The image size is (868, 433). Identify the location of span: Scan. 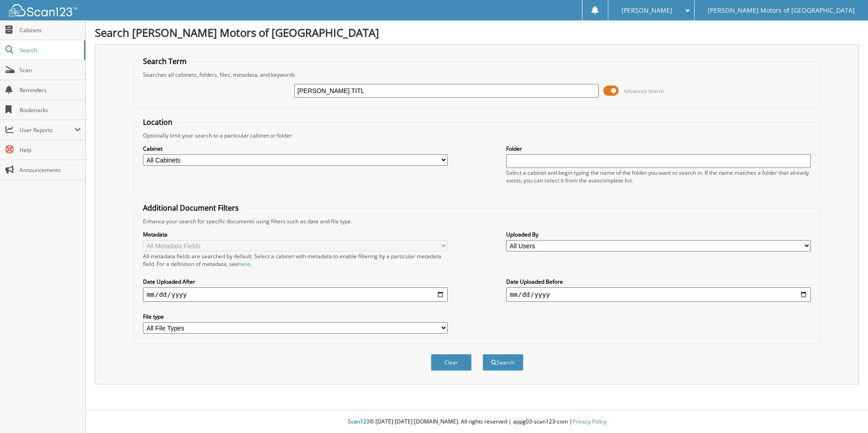
(50, 70).